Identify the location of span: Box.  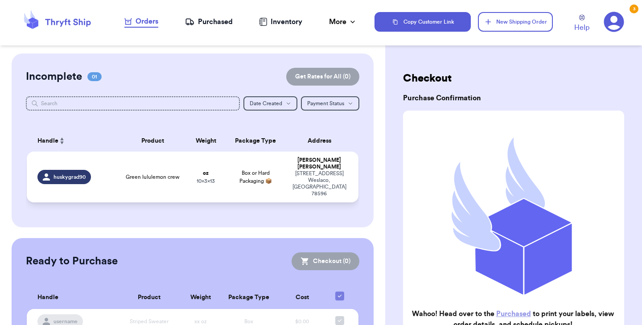
(249, 321).